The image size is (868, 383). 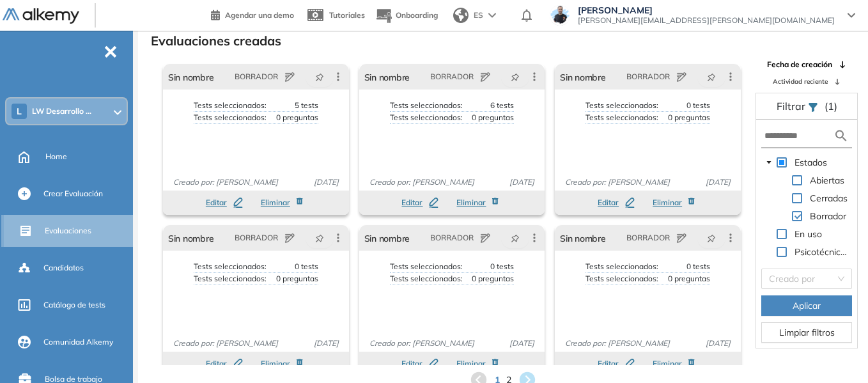 I want to click on span: Home, so click(x=56, y=157).